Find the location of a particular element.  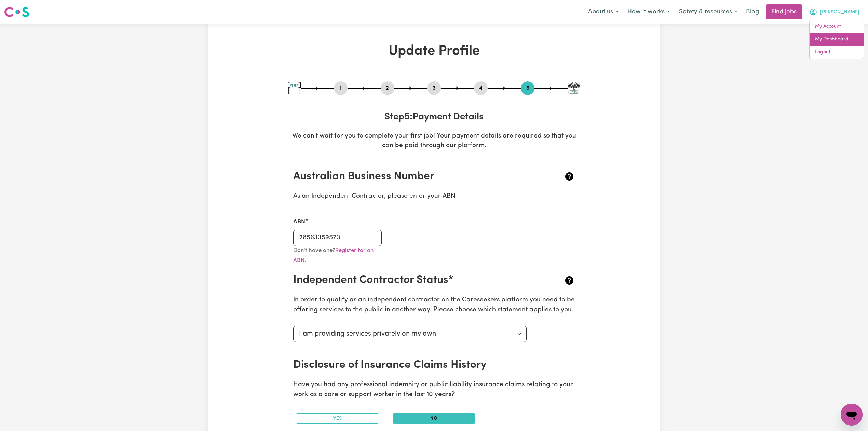

p: As an Independent Contractor, please enter your ABN is located at coordinates (434, 196).